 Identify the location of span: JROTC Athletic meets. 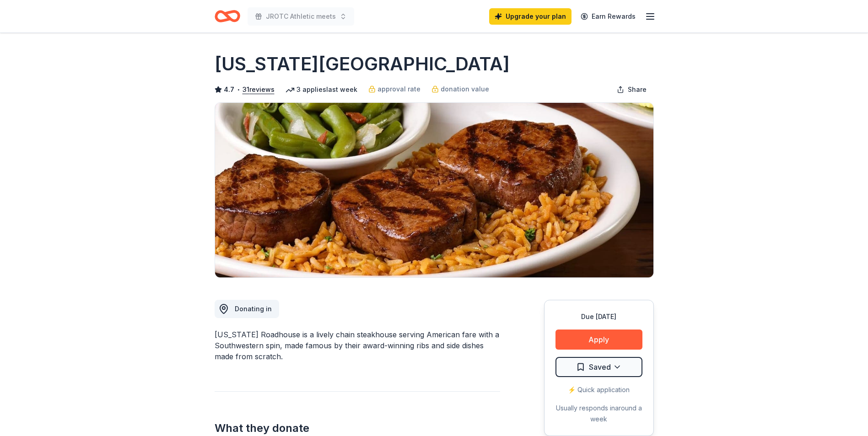
(301, 16).